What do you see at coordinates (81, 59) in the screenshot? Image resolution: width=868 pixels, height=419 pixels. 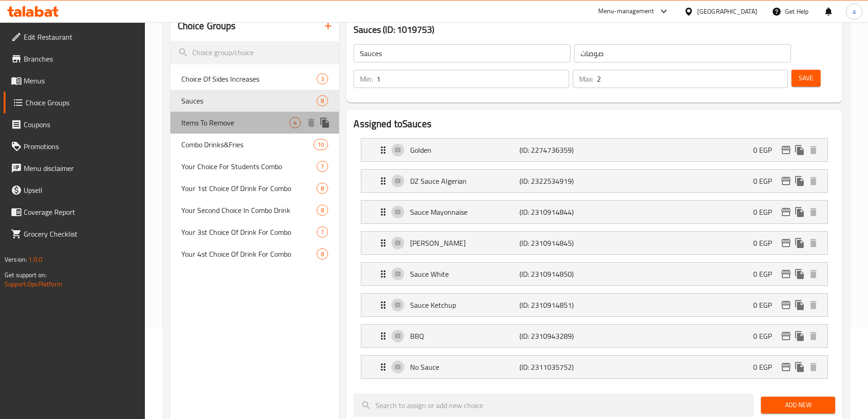 I see `span: Branches` at bounding box center [81, 59].